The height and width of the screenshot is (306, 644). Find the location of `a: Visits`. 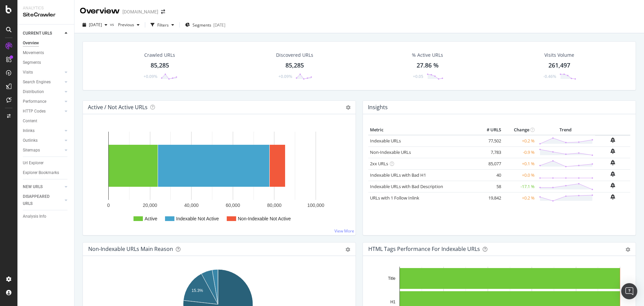

a: Visits is located at coordinates (42, 72).